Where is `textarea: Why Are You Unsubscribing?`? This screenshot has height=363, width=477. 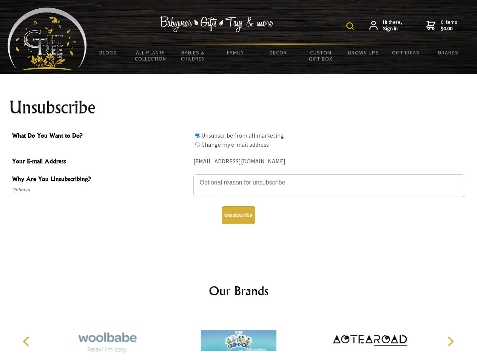 textarea: Why Are You Unsubscribing? is located at coordinates (330, 186).